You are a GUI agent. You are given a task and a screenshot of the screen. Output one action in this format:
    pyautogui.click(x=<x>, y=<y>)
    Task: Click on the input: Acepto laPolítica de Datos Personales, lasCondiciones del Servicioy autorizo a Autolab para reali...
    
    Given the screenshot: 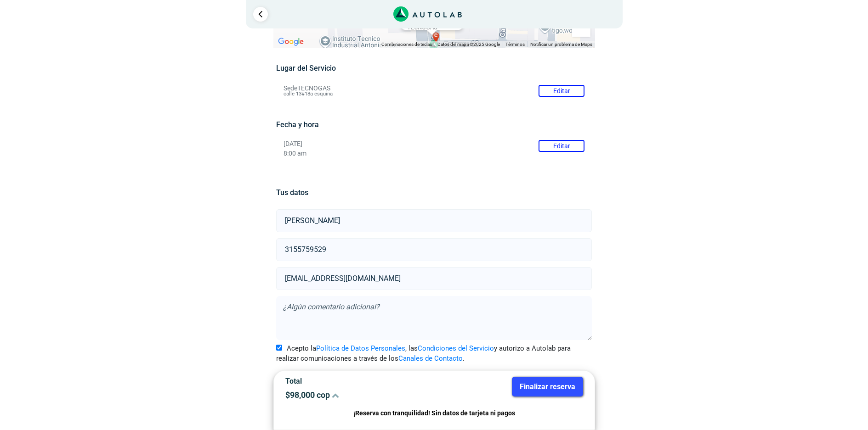 What is the action you would take?
    pyautogui.click(x=279, y=348)
    